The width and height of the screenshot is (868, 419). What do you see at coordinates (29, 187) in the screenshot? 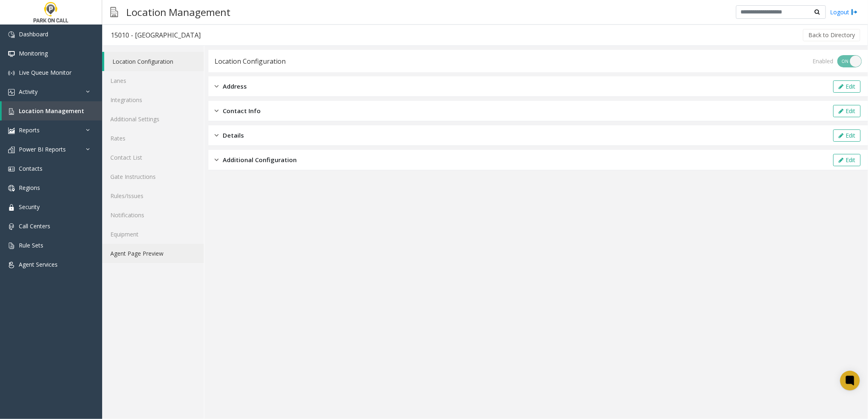
I see `span: Regions` at bounding box center [29, 187].